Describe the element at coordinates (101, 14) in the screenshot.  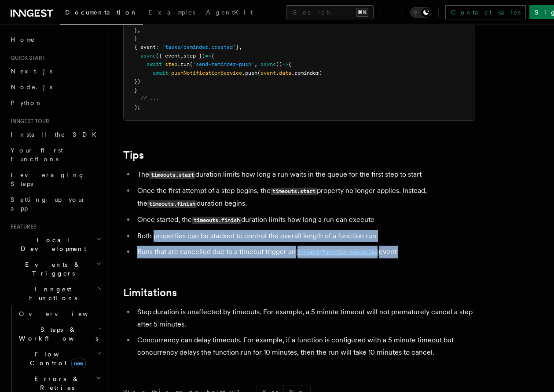
I see `a: Documentation` at that location.